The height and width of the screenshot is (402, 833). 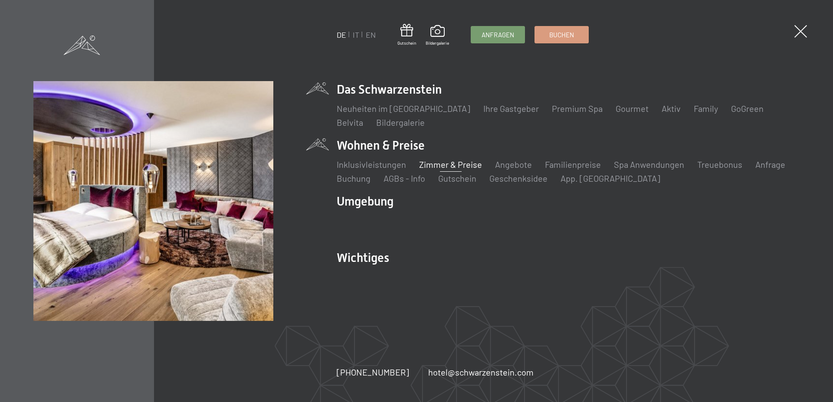 What do you see at coordinates (341, 35) in the screenshot?
I see `a: DE` at bounding box center [341, 35].